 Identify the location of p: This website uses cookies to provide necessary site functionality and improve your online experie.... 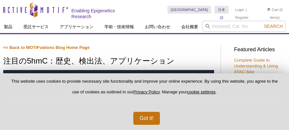
(144, 89).